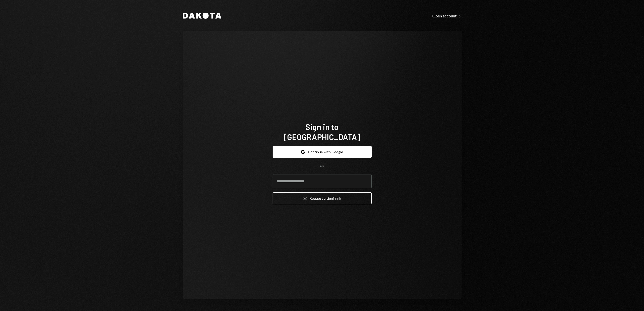 The width and height of the screenshot is (644, 311). Describe the element at coordinates (322, 152) in the screenshot. I see `button: Continue with Google` at that location.